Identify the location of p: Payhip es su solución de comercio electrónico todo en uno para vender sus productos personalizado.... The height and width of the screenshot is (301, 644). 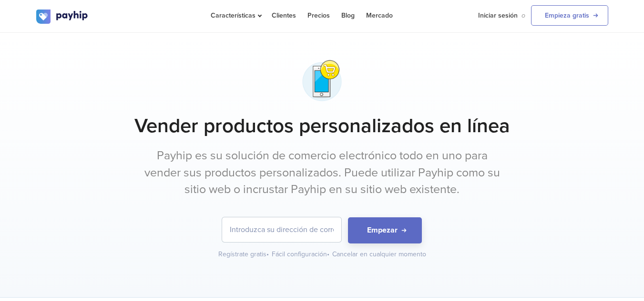
(322, 173).